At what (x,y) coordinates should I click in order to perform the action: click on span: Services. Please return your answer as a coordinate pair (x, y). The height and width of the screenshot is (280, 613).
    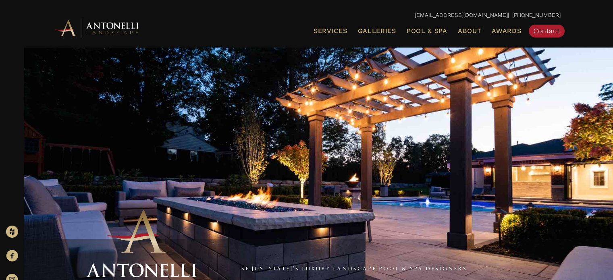
    Looking at the image, I should click on (331, 31).